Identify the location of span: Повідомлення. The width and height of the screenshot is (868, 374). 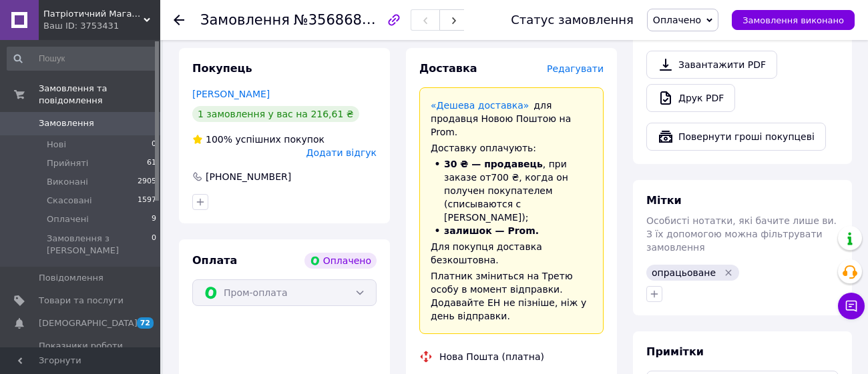
(70, 278).